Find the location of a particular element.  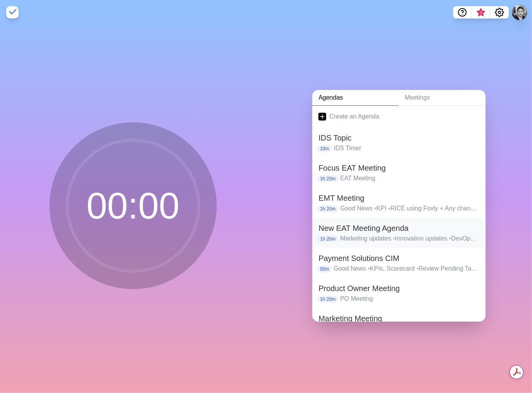

button: What’s new is located at coordinates (480, 12).